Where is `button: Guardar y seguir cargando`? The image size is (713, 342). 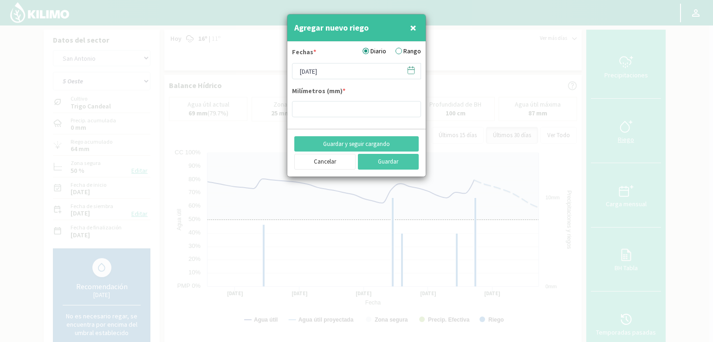 button: Guardar y seguir cargando is located at coordinates (356, 144).